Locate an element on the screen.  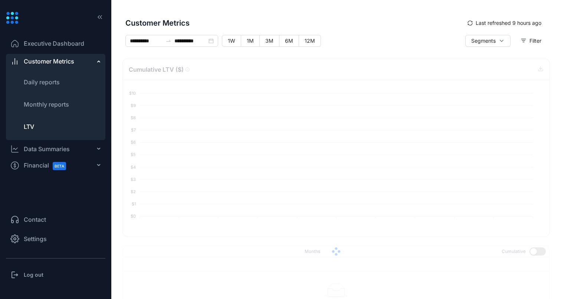
span: Contact is located at coordinates (35, 219).